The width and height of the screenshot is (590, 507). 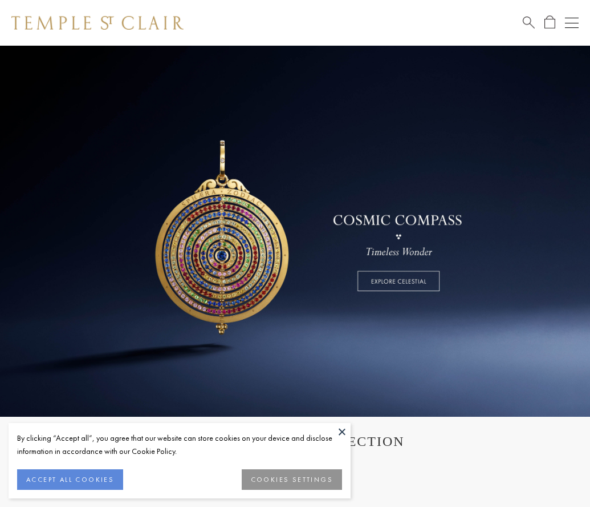 I want to click on button: COOKIES SETTINGS, so click(x=292, y=479).